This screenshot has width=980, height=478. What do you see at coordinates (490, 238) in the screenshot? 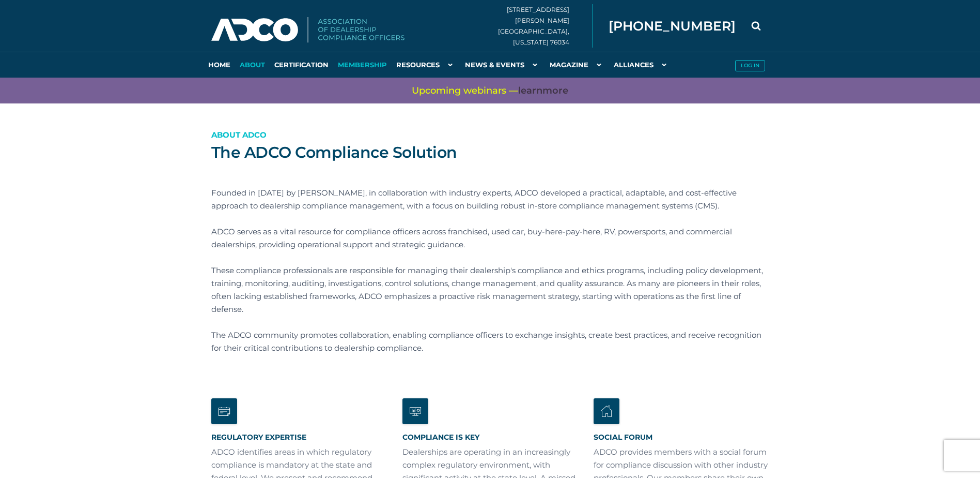
I see `p: ADCO serves as a vital resource for compliance officers across franchised, used car, buy-here-pay...` at bounding box center [490, 238].